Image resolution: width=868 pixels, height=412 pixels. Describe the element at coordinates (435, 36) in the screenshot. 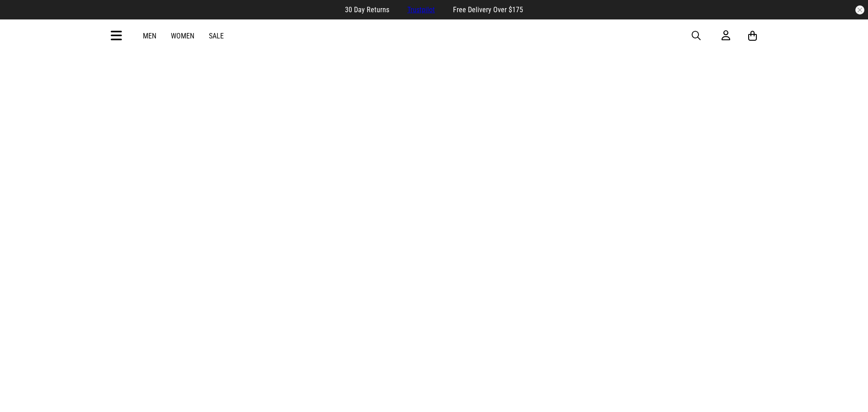

I see `img: Redrat logo` at that location.